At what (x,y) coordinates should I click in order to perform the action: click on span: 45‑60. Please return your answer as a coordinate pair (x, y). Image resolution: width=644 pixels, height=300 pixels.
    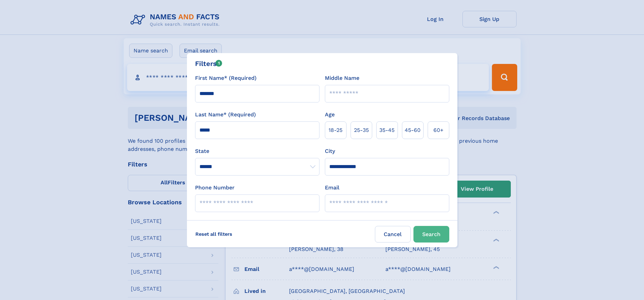
    Looking at the image, I should click on (412, 130).